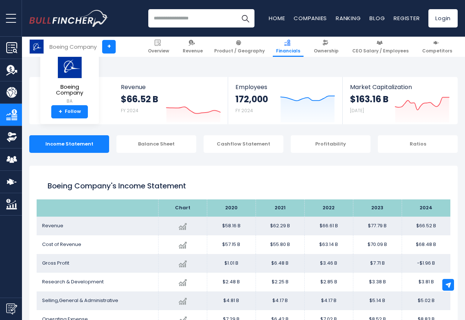  Describe the element at coordinates (56, 262) in the screenshot. I see `span: Gross Profit` at that location.